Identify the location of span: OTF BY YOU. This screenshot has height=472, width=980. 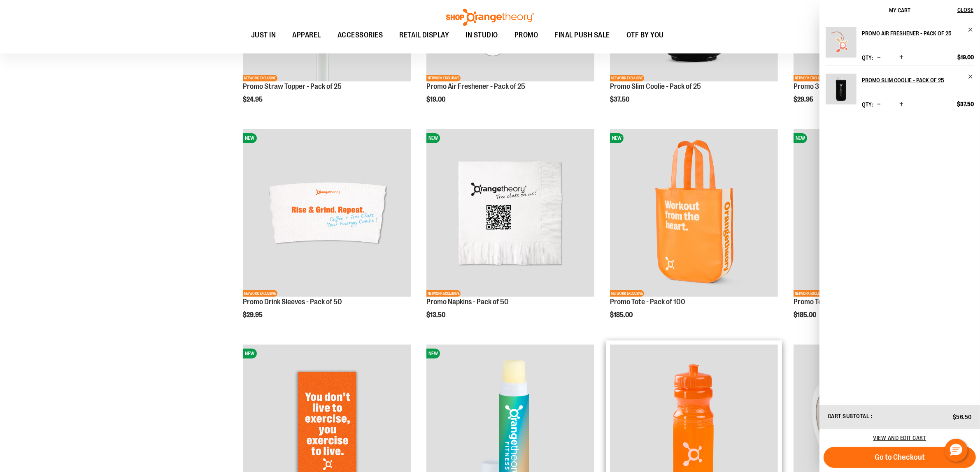
(645, 35).